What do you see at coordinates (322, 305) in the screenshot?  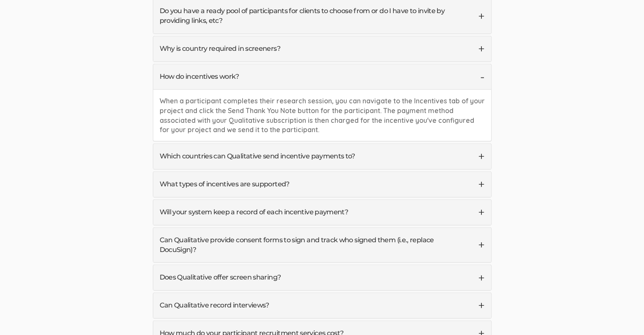 I see `a: Can Qualitative record interviews?` at bounding box center [322, 305].